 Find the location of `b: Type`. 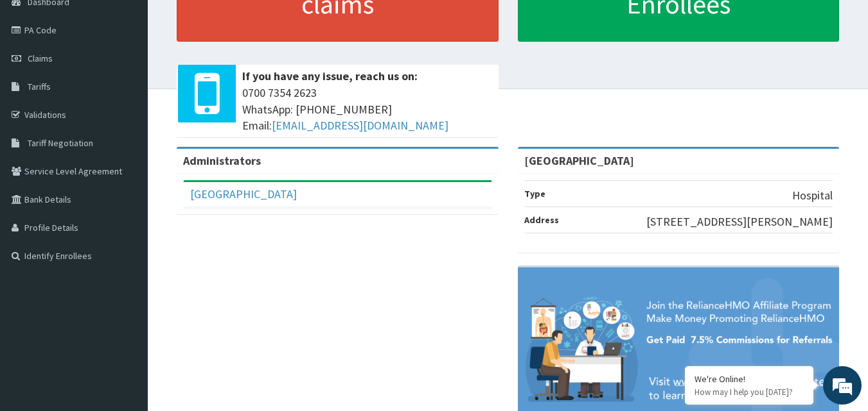

b: Type is located at coordinates (535, 194).